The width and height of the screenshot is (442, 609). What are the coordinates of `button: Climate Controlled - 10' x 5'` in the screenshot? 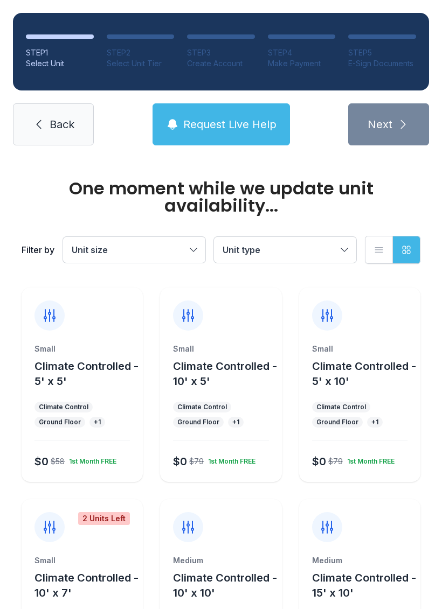 It's located at (225, 374).